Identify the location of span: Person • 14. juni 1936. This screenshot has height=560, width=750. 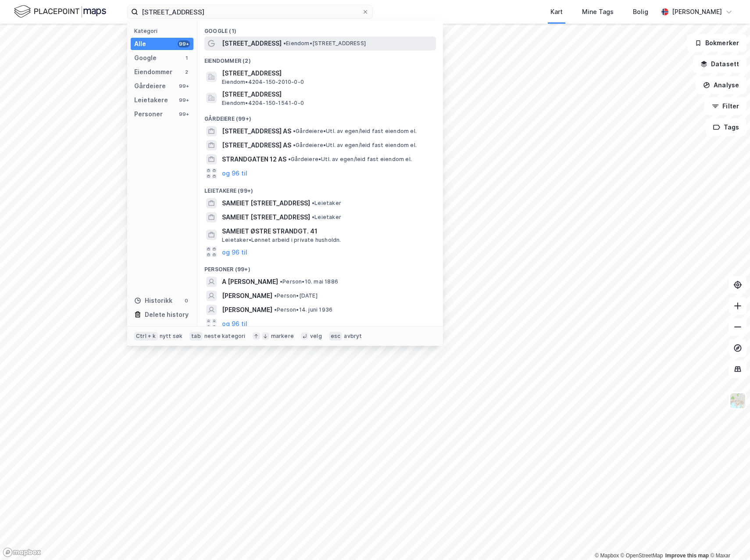
(303, 310).